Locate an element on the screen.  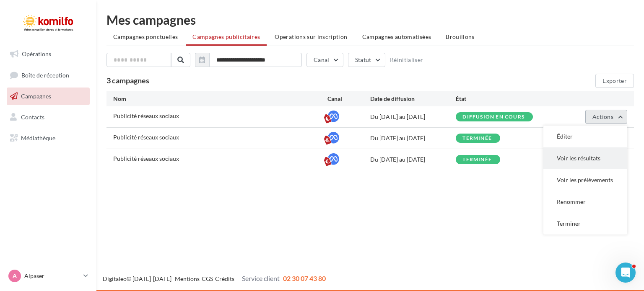
button: Actions is located at coordinates (606, 117).